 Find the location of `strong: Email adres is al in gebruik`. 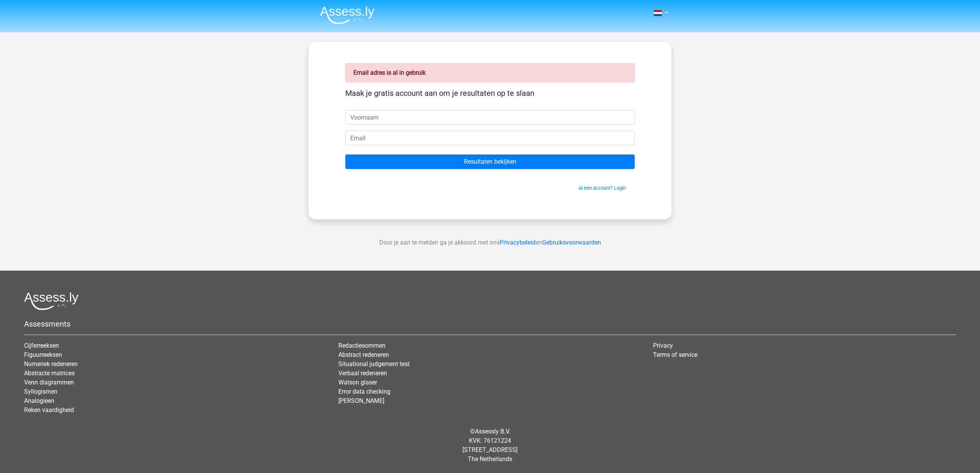

strong: Email adres is al in gebruik is located at coordinates (390, 72).